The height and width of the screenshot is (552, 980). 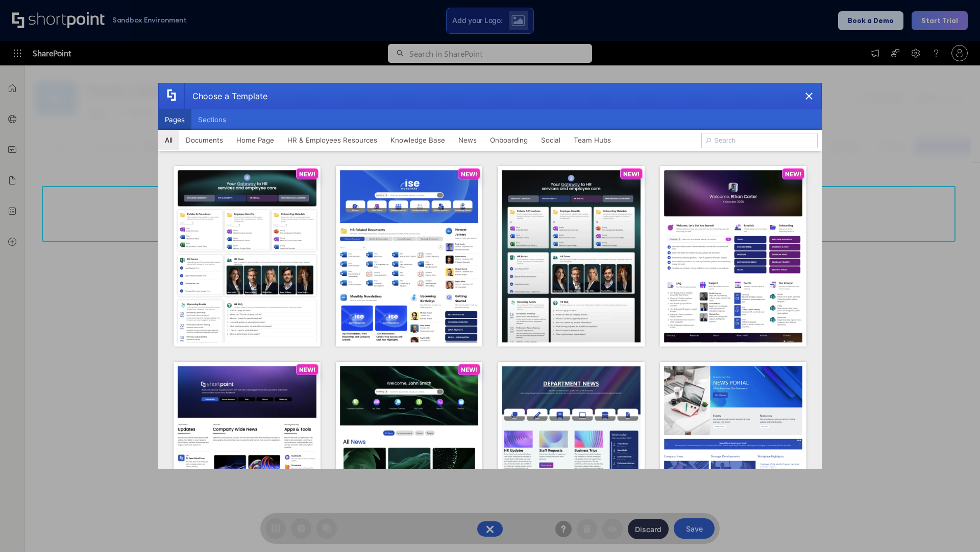 What do you see at coordinates (760, 140) in the screenshot?
I see `input: Search` at bounding box center [760, 140].